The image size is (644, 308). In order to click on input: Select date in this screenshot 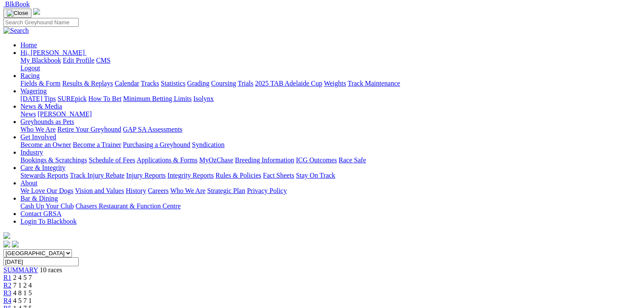, I will do `click(41, 261)`.